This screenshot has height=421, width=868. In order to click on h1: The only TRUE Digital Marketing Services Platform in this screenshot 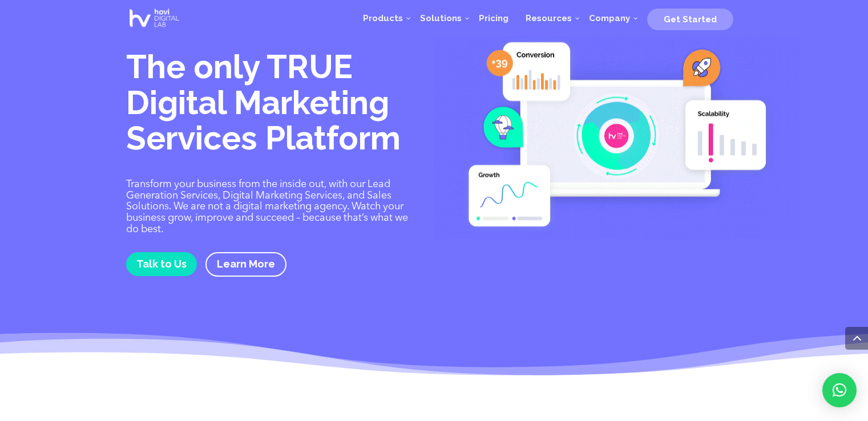, I will do `click(271, 106)`.